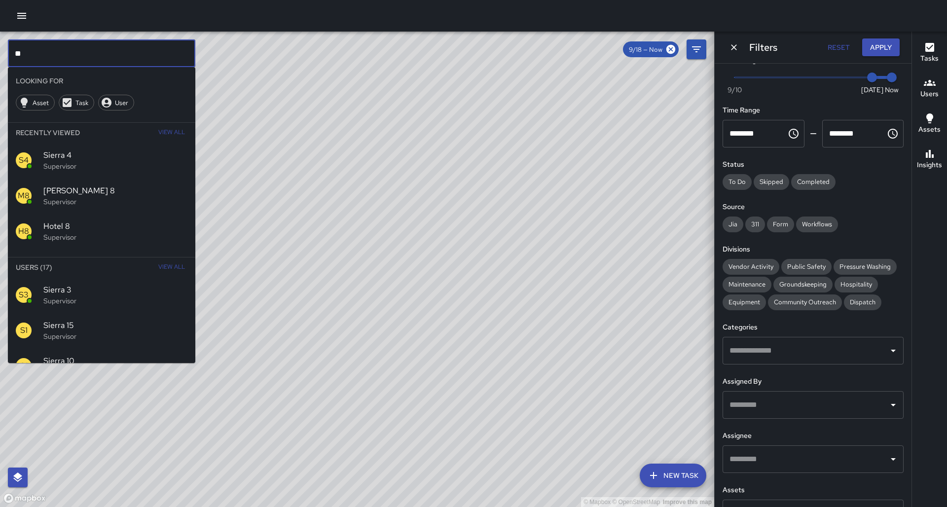  Describe the element at coordinates (102, 231) in the screenshot. I see `div: H8Hotel 8Supervisor` at that location.